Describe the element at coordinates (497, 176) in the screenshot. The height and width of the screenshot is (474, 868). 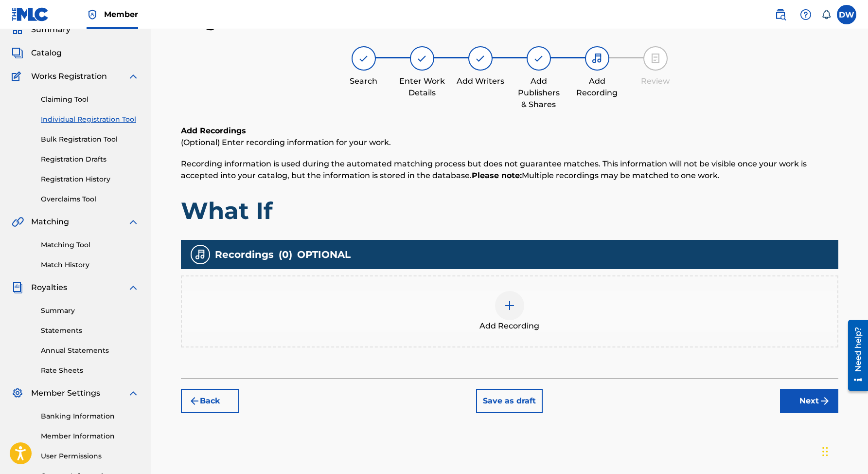
I see `strong: Please note:` at that location.